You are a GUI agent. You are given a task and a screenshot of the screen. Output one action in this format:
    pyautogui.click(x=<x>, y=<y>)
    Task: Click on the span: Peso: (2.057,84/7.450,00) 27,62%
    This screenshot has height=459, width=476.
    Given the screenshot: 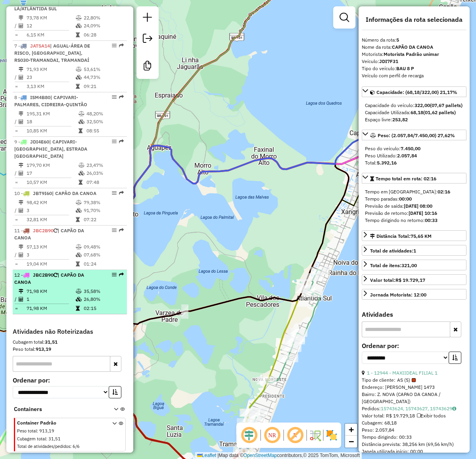 What is the action you would take?
    pyautogui.click(x=416, y=135)
    